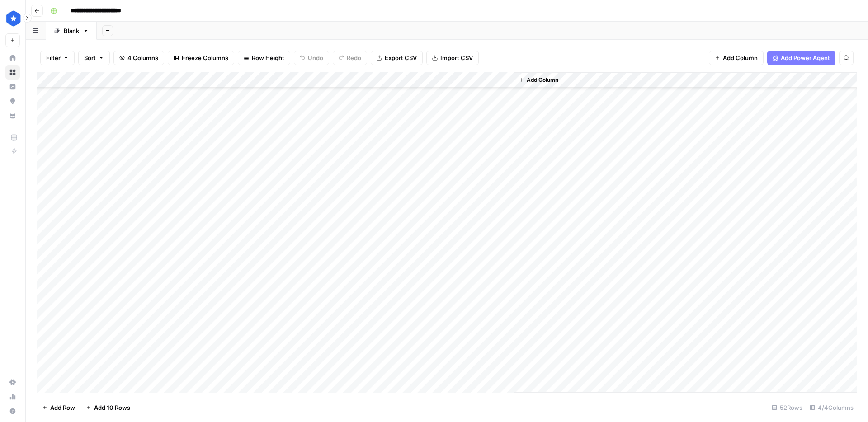  What do you see at coordinates (13, 412) in the screenshot?
I see `button: Help + Support` at bounding box center [13, 412].